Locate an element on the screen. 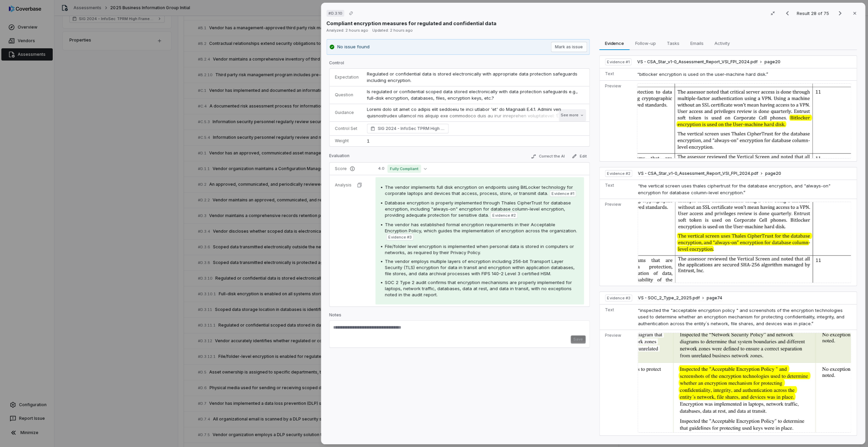 The width and height of the screenshot is (868, 447). span: Updated: 2 hours ago is located at coordinates (393, 30).